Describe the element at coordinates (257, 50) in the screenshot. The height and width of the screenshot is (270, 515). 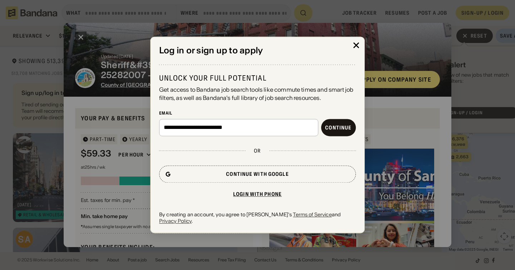
I see `div: Log in or sign up to apply` at that location.